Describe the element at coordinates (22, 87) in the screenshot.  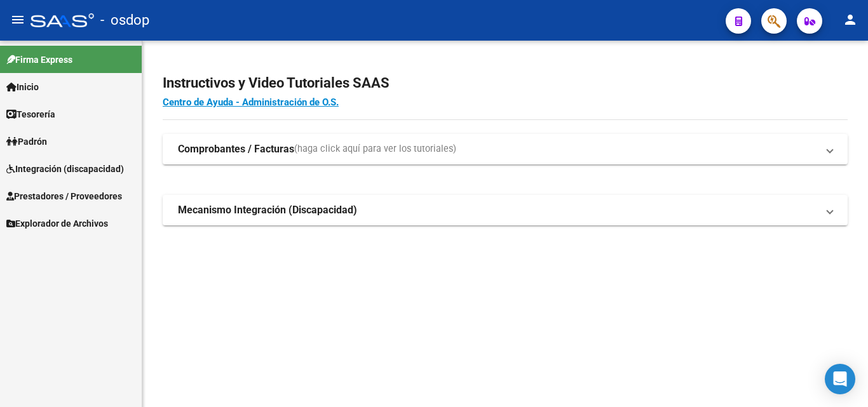
I see `span: Inicio` at that location.